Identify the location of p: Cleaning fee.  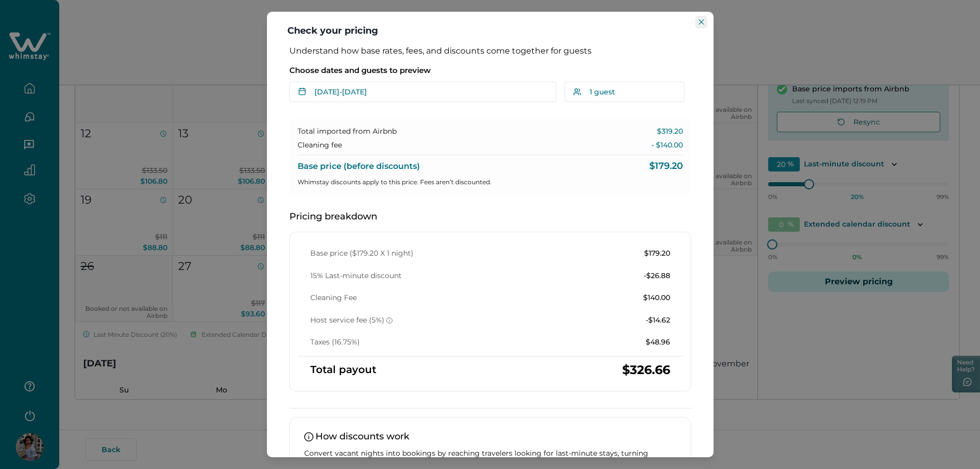
(319, 146).